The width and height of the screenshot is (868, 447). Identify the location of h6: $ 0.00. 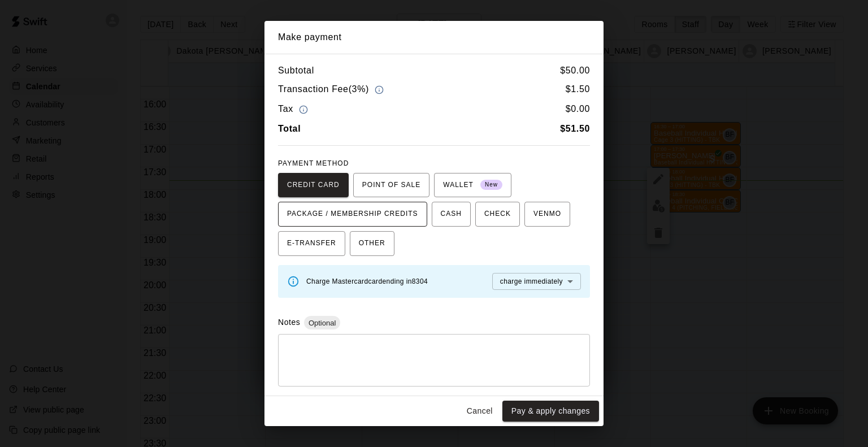
(578, 109).